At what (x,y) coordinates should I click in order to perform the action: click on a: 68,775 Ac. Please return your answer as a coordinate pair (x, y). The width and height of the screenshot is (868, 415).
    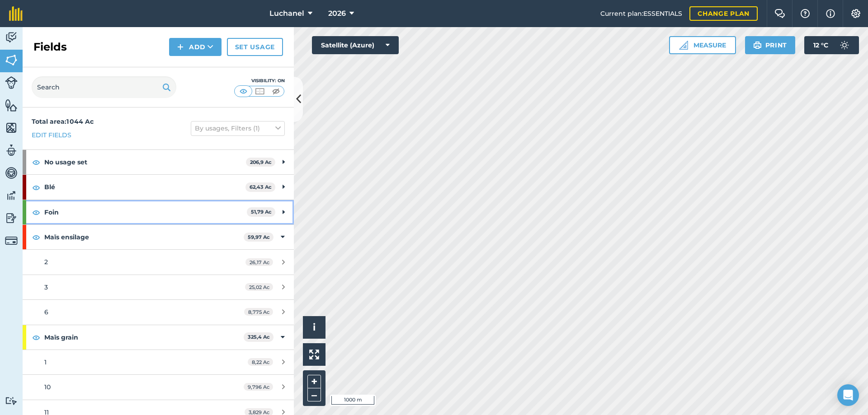
    Looking at the image, I should click on (158, 312).